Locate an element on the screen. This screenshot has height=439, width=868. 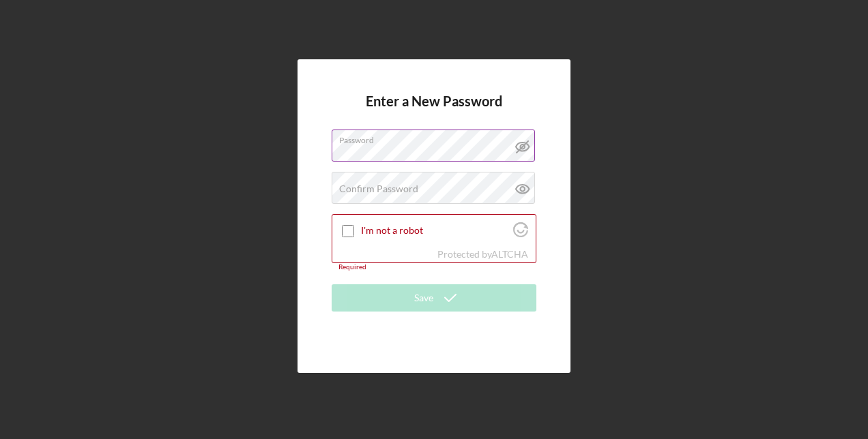
div: Required is located at coordinates (434, 267).